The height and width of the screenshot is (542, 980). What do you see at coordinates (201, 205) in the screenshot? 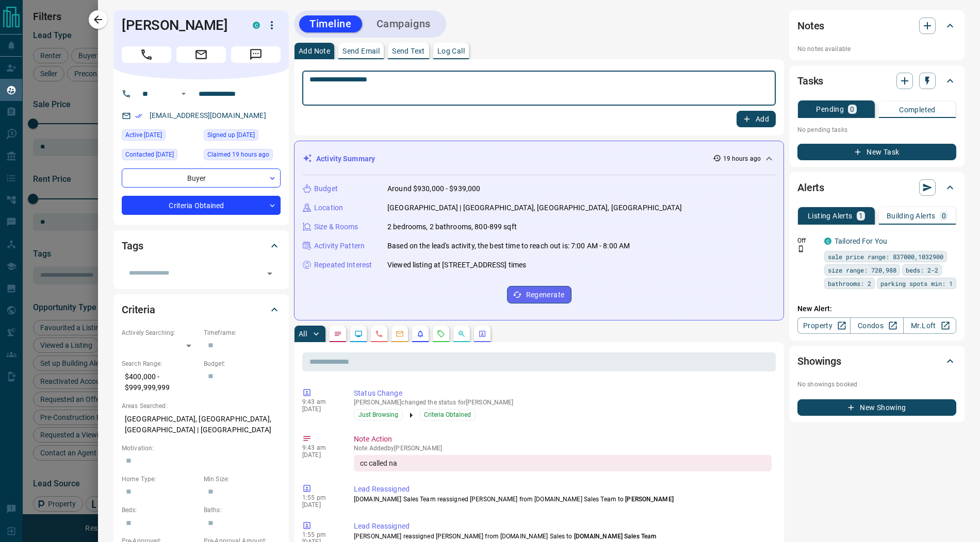
I see `div: Criteria Obtained` at bounding box center [201, 205].